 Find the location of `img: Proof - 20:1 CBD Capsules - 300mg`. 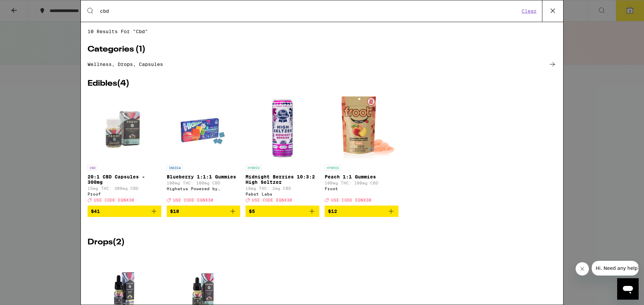

img: Proof - 20:1 CBD Capsules - 300mg is located at coordinates (124, 128).